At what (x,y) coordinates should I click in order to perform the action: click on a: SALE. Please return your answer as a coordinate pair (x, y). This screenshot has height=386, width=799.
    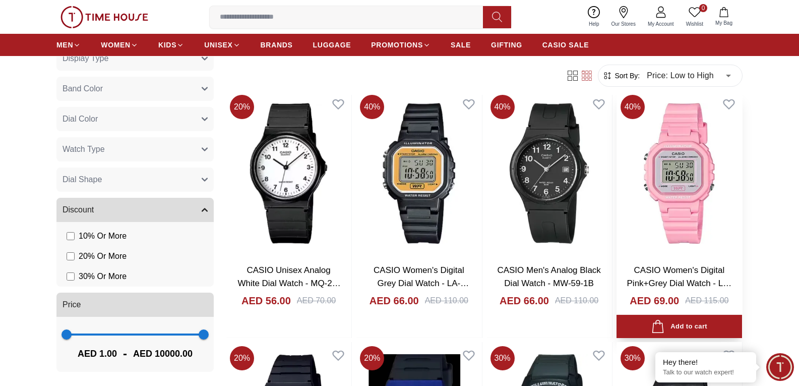
    Looking at the image, I should click on (461, 45).